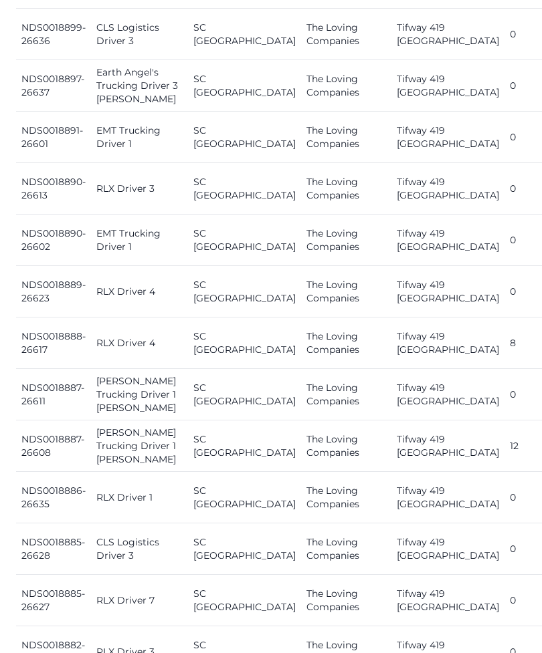  Describe the element at coordinates (53, 189) in the screenshot. I see `td: NDS0018890-26613` at that location.